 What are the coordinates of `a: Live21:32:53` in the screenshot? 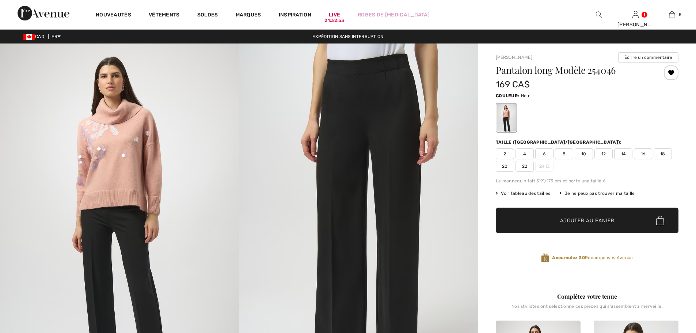 It's located at (334, 15).